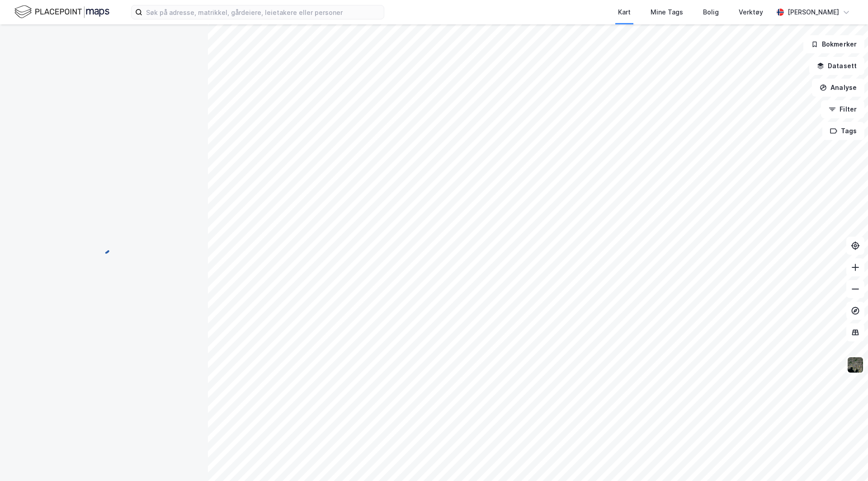 The image size is (868, 481). I want to click on button: Analyse, so click(838, 87).